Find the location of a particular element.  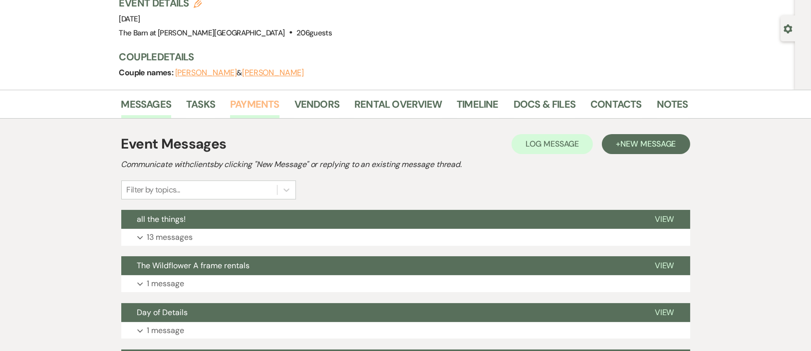

span: 206 guests is located at coordinates (314, 33).